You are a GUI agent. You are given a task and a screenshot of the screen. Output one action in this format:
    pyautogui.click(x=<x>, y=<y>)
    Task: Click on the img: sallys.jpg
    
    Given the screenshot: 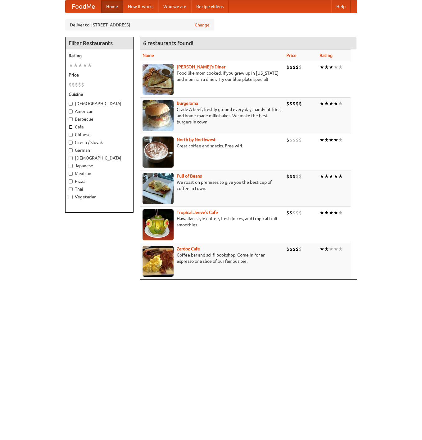 What is the action you would take?
    pyautogui.click(x=158, y=79)
    